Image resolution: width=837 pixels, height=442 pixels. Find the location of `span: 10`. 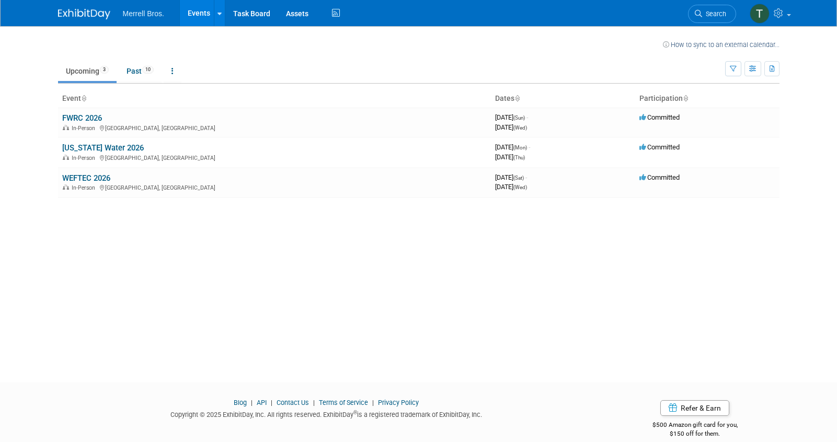

span: 10 is located at coordinates (148, 70).